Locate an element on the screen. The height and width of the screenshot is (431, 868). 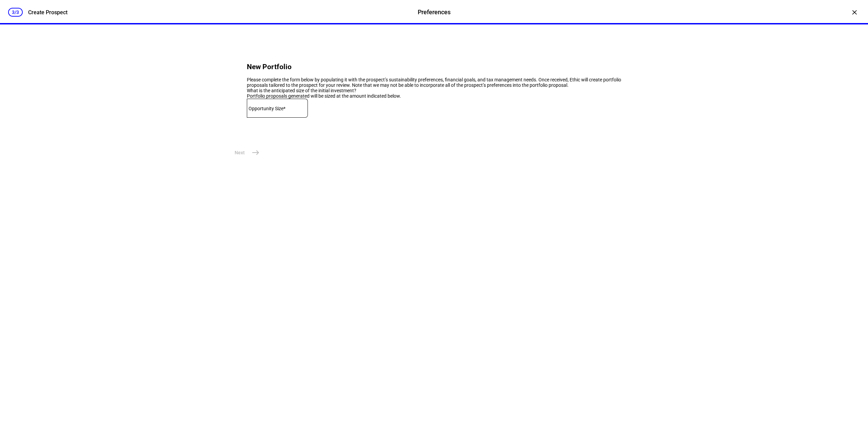
h2: New Portfolio is located at coordinates (434, 67).